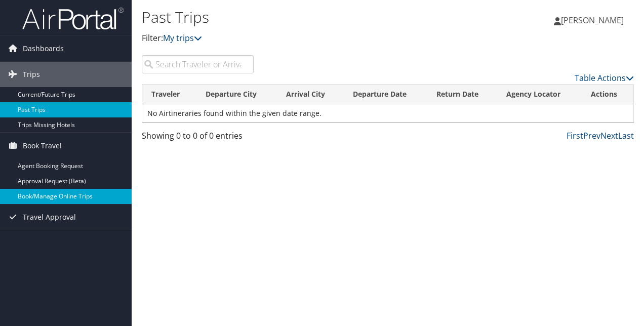  I want to click on a: First, so click(575, 136).